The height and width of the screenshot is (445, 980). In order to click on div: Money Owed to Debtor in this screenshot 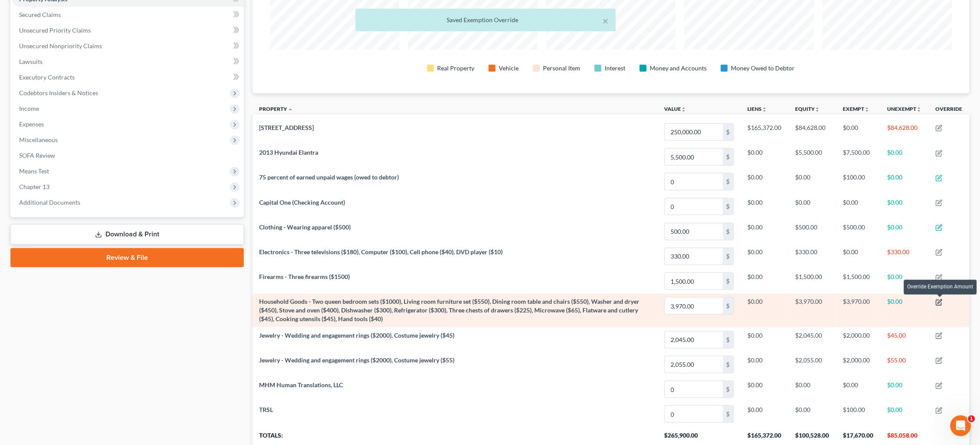, I will do `click(763, 69)`.